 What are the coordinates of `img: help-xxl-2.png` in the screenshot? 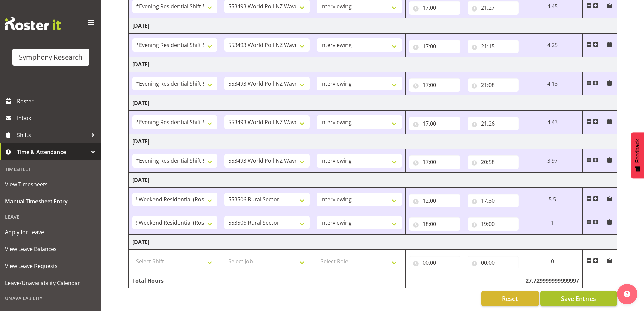 It's located at (627, 294).